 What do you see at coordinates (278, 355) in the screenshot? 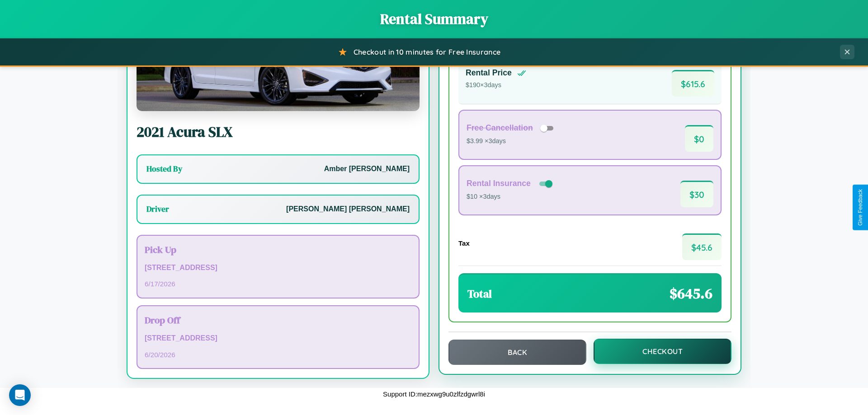
I see `p: 6 / 20 / 2026` at bounding box center [278, 355].